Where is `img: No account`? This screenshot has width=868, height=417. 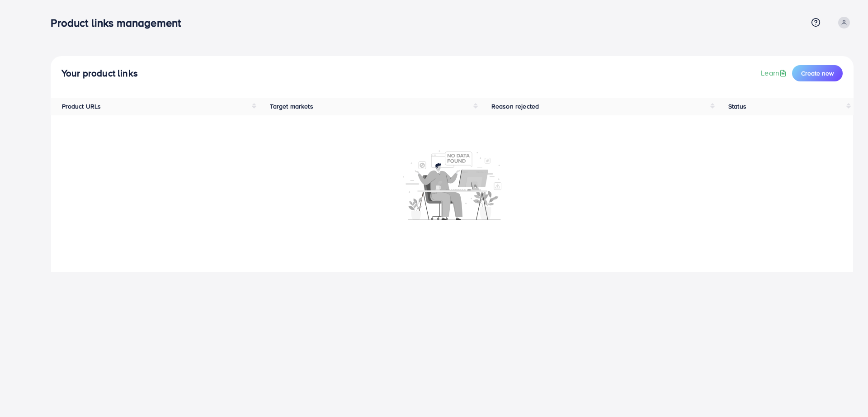
img: No account is located at coordinates (452, 185).